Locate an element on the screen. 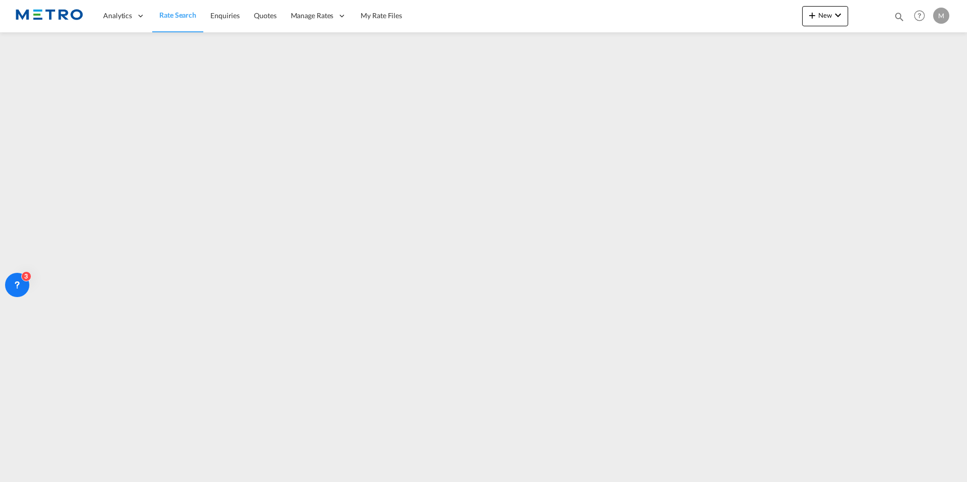 This screenshot has width=967, height=482. button: icon-plus 400-fgNewicon-chevron-down is located at coordinates (825, 16).